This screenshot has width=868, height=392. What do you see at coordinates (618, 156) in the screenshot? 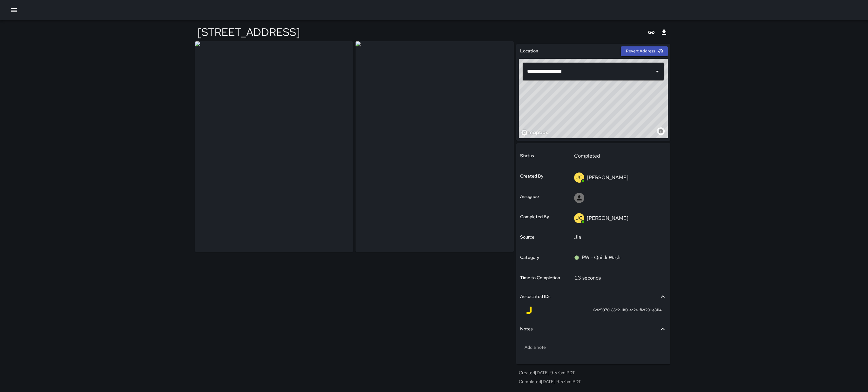
I see `p: Completed` at bounding box center [618, 156].